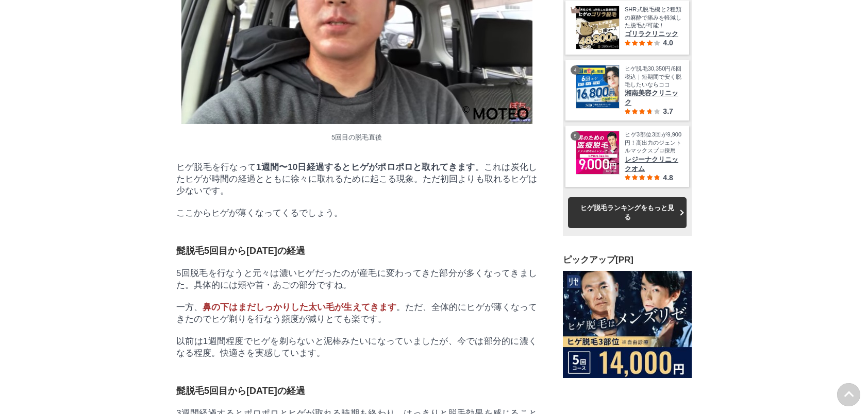  Describe the element at coordinates (653, 77) in the screenshot. I see `span: ヒゲ脱毛30,350円/6回税込｜短期間で安く脱毛したいならココ` at that location.